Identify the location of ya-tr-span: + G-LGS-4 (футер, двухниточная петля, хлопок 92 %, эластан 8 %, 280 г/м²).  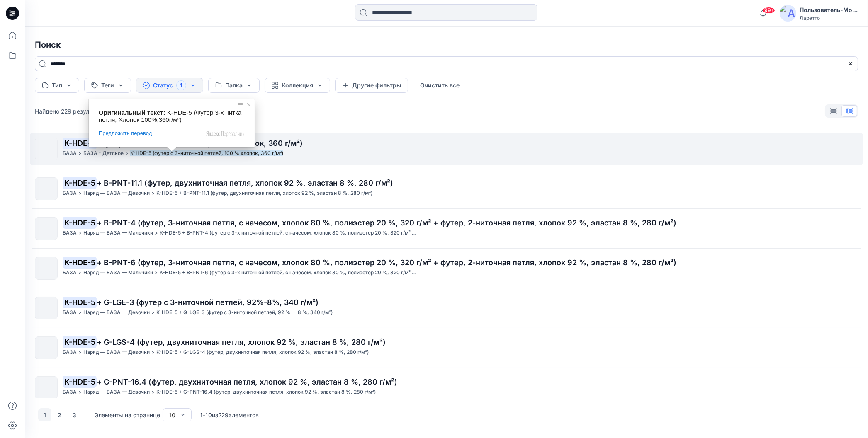
(241, 342).